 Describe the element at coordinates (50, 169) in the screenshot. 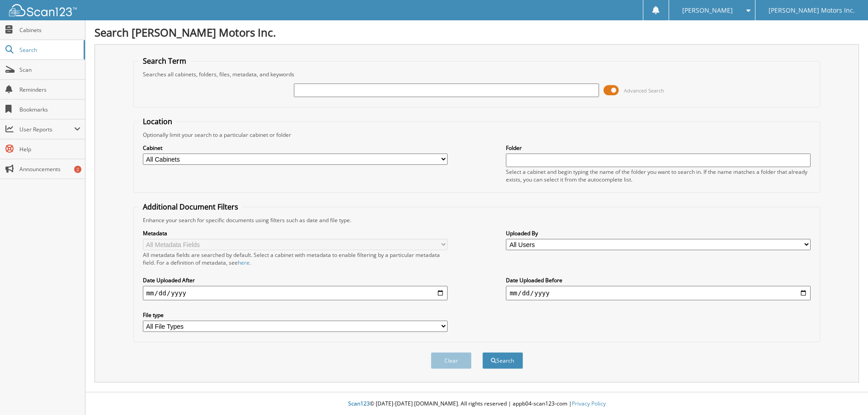

I see `span: Announcements` at that location.